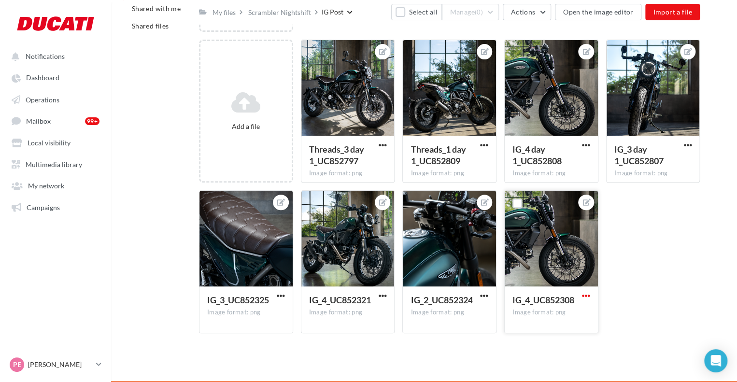 This screenshot has width=737, height=382. Describe the element at coordinates (49, 143) in the screenshot. I see `span: Local visibility` at that location.